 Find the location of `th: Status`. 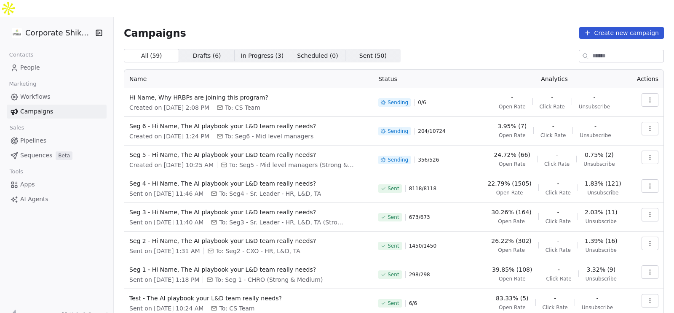

th: Status is located at coordinates (426, 79).